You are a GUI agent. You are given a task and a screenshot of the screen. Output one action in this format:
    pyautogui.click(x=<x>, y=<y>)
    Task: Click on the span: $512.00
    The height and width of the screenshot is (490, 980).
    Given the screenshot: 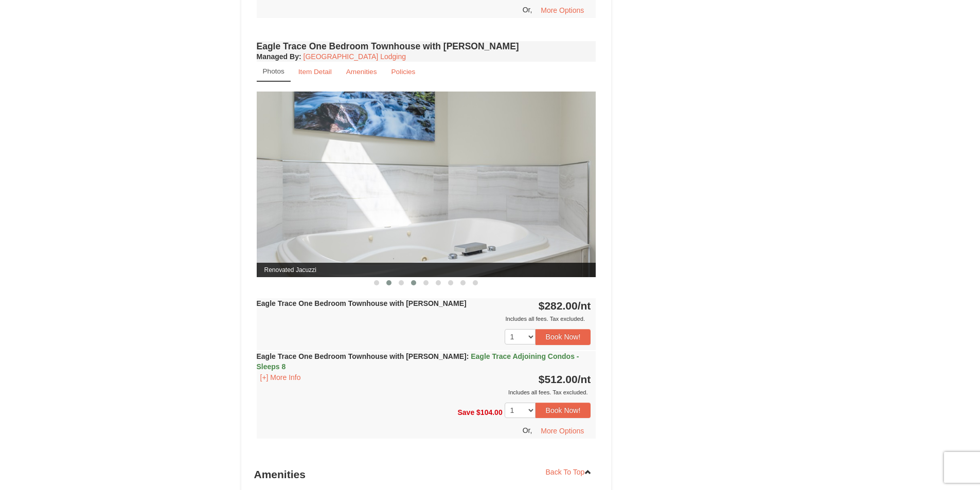 What is the action you would take?
    pyautogui.click(x=559, y=379)
    